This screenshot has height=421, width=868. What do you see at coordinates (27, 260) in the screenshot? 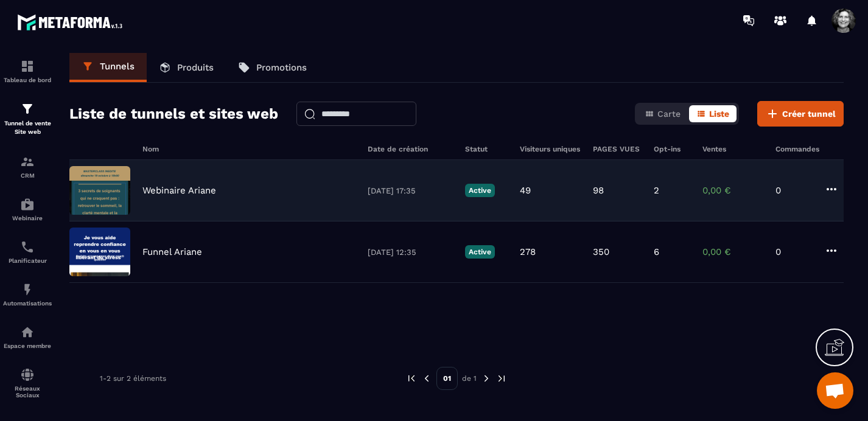
I see `p: Planificateur` at bounding box center [27, 260].